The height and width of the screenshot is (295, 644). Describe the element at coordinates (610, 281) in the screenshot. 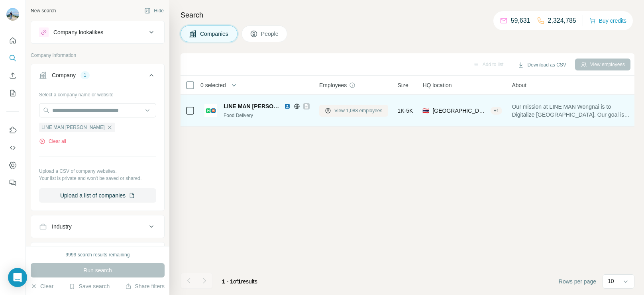

I see `p: 10` at that location.